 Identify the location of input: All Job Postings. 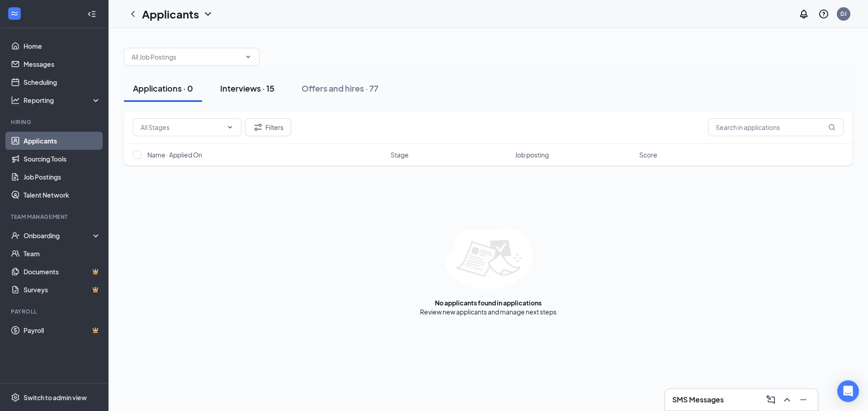
(186, 57).